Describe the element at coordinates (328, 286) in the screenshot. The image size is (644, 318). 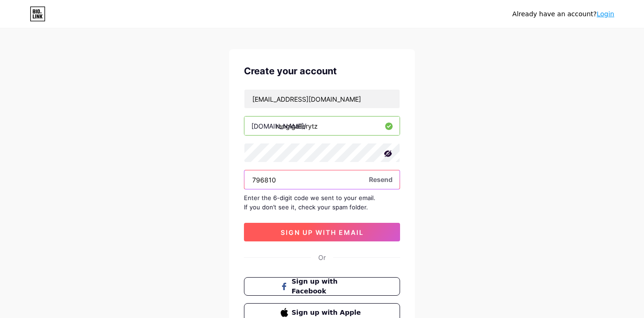
I see `span: Sign up with Facebook` at that location.